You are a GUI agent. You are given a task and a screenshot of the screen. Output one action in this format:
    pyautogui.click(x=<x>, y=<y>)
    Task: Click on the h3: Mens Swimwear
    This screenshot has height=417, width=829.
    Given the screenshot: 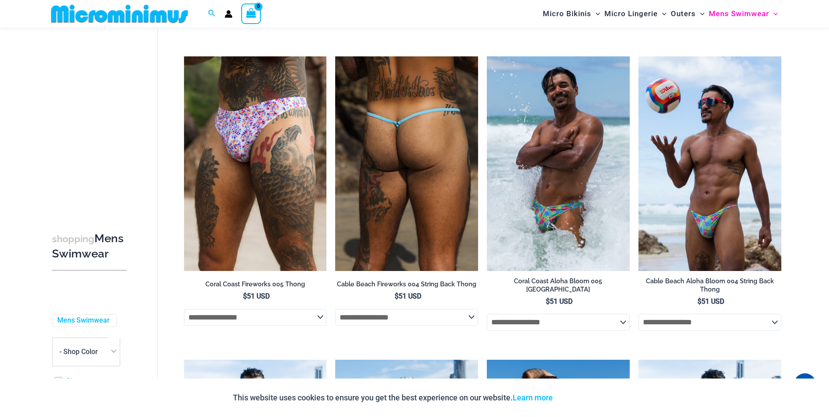 What is the action you would take?
    pyautogui.click(x=89, y=246)
    